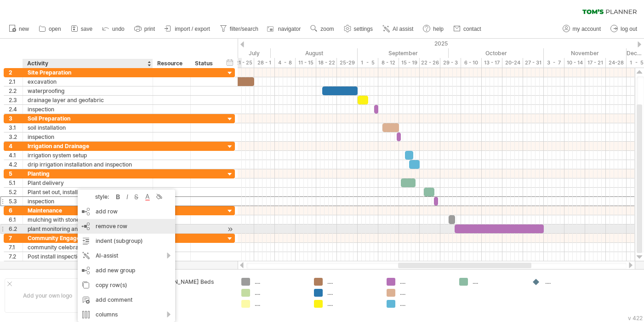  I want to click on div: 2.1, so click(15, 82).